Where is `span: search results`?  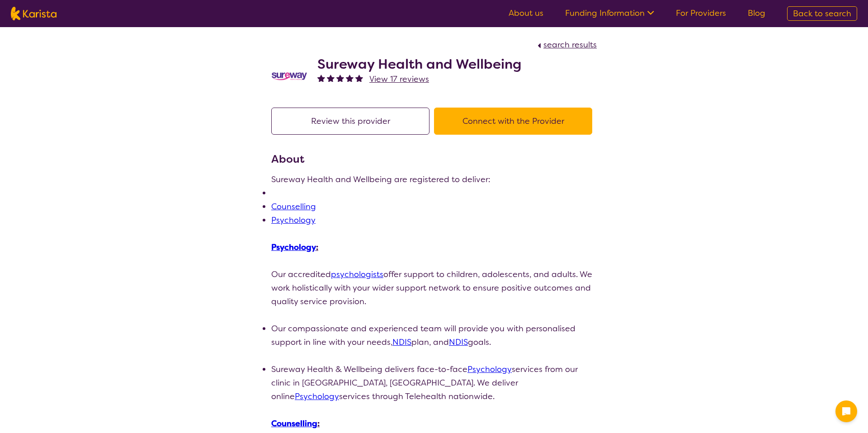 span: search results is located at coordinates (570, 45).